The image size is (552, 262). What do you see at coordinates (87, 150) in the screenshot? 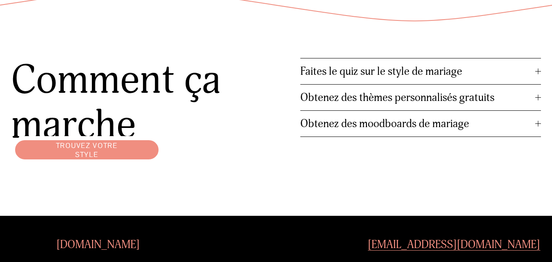
I see `font: Trouvez votre style` at bounding box center [87, 150].